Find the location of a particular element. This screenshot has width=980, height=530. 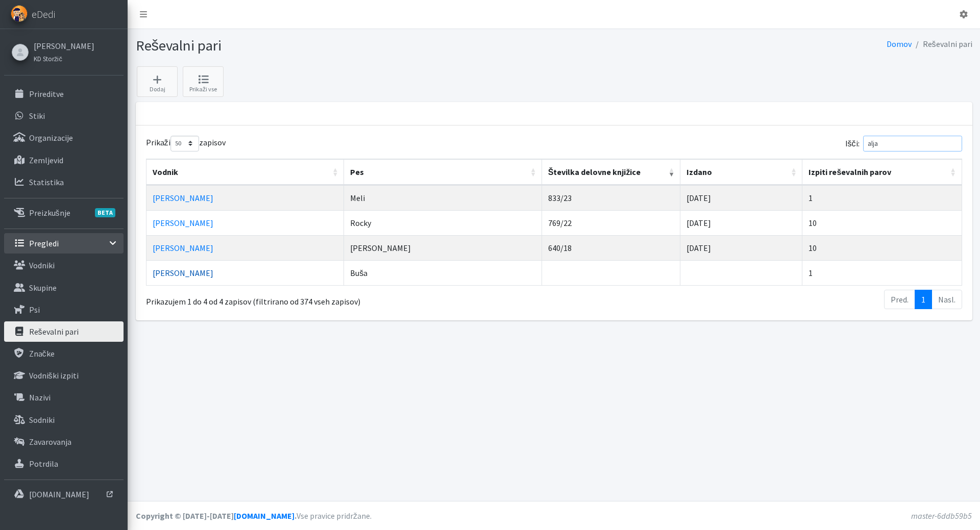

a: 1 is located at coordinates (923, 299).